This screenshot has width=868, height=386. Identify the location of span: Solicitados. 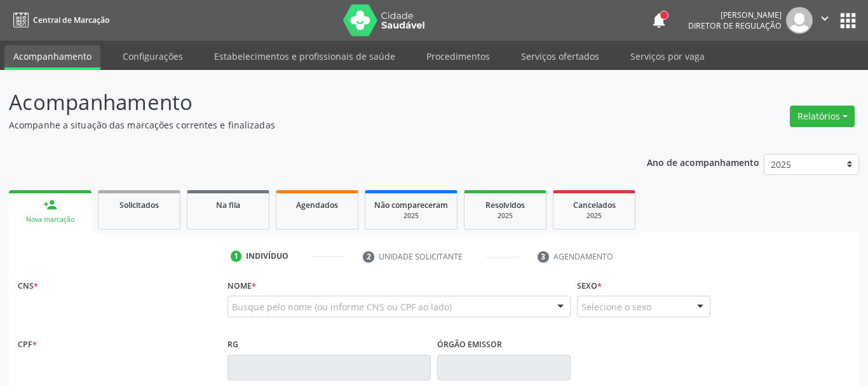
(139, 205).